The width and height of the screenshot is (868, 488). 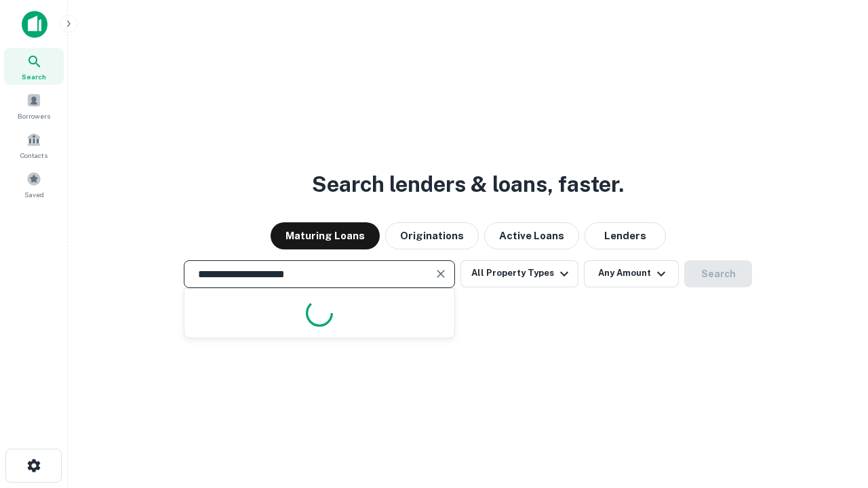 I want to click on button: All Property Types, so click(x=519, y=274).